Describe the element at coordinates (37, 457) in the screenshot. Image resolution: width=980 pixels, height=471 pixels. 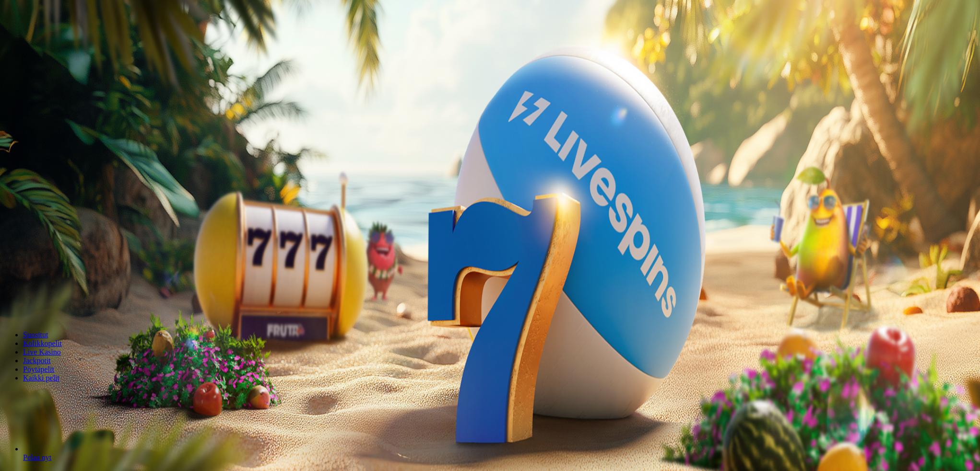
I see `a: Wild Blood 2` at that location.